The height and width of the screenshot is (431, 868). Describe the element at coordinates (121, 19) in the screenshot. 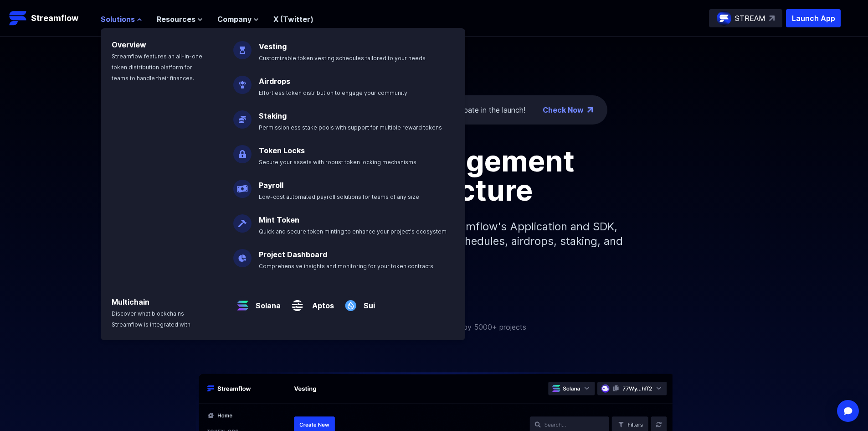

I see `button: Solutions` at that location.